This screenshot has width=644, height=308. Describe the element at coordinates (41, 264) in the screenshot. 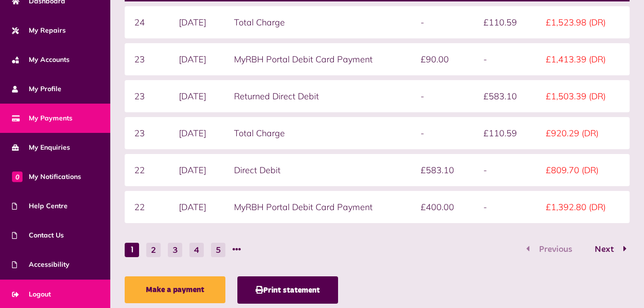

I see `span: Accessibility` at that location.